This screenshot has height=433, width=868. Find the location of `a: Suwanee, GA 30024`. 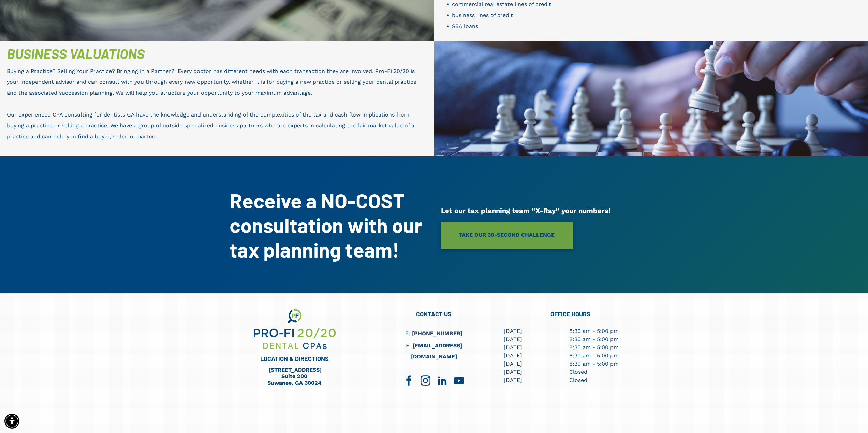

a: Suwanee, GA 30024 is located at coordinates (295, 383).